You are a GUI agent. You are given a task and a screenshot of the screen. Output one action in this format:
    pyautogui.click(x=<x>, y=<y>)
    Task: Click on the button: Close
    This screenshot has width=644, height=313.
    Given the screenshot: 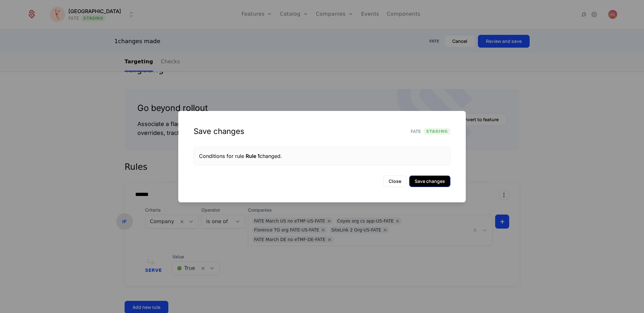 What is the action you would take?
    pyautogui.click(x=395, y=181)
    